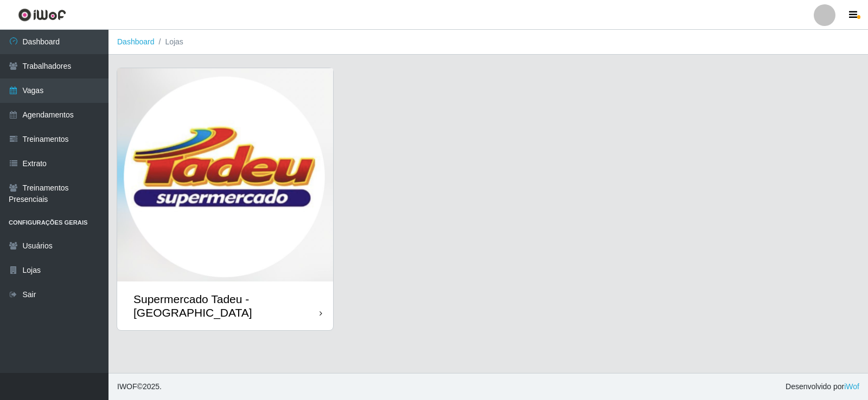 The image size is (868, 400). Describe the element at coordinates (127, 387) in the screenshot. I see `span: IWOF` at that location.